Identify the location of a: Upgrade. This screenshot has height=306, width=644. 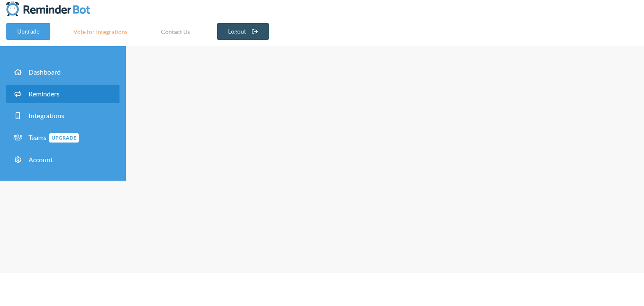
(28, 32).